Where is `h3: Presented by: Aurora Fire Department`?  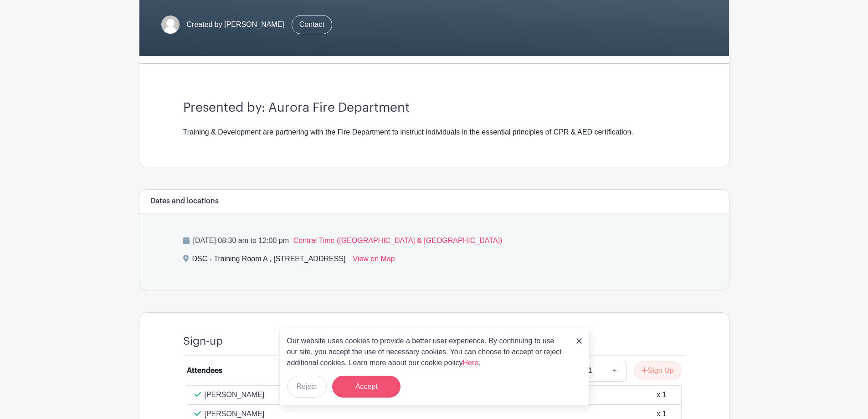 h3: Presented by: Aurora Fire Department is located at coordinates (434, 108).